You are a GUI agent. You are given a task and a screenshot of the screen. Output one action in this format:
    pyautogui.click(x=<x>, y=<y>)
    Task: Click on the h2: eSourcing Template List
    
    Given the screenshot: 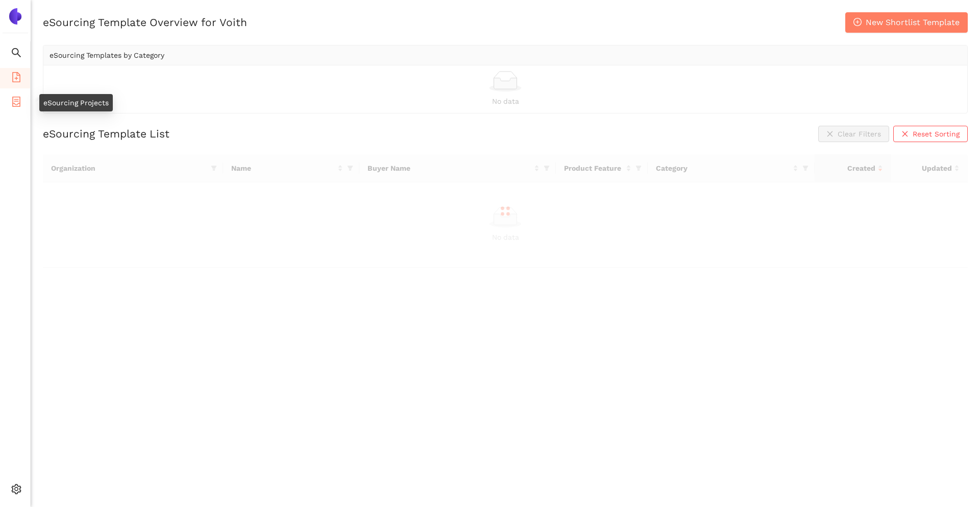 What is the action you would take?
    pyautogui.click(x=106, y=133)
    